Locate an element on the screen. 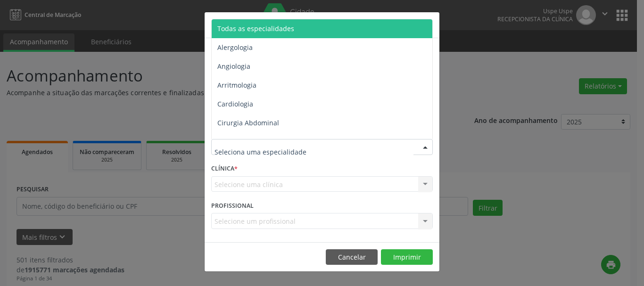 This screenshot has height=286, width=644. span: Cirurgia Bariatrica is located at coordinates (246, 142).